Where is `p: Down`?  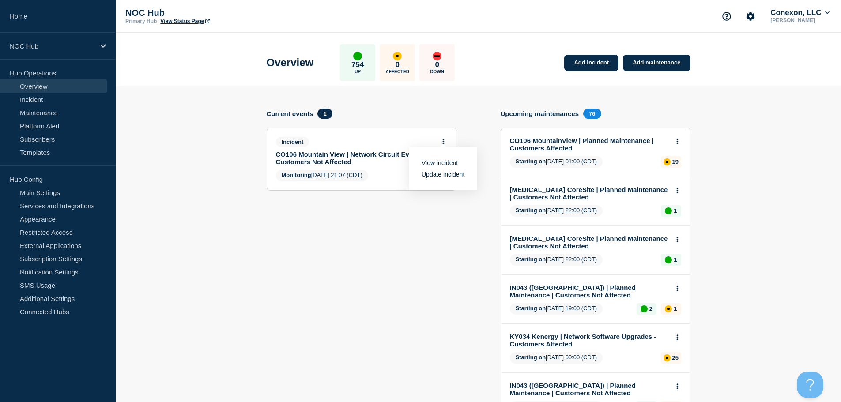
p: Down is located at coordinates (437, 71).